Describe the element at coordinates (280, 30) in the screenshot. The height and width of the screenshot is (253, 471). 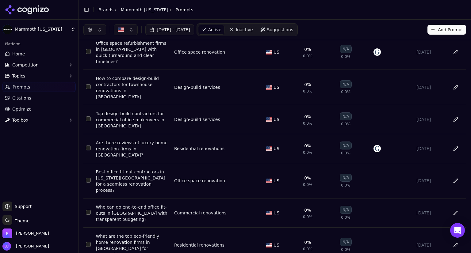
I see `span: Suggestions` at that location.